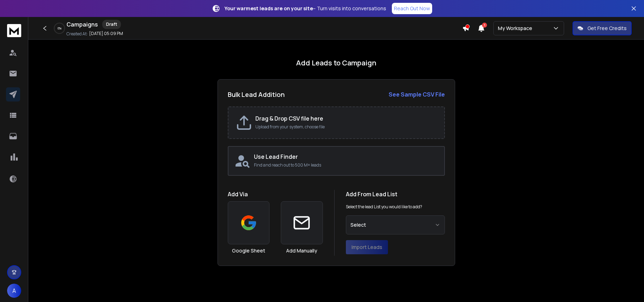  What do you see at coordinates (602, 28) in the screenshot?
I see `button: Get Free Credits` at bounding box center [602, 28].